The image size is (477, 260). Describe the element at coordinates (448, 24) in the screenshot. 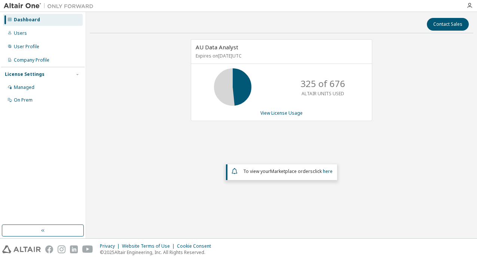

I see `button: Contact Sales` at that location.